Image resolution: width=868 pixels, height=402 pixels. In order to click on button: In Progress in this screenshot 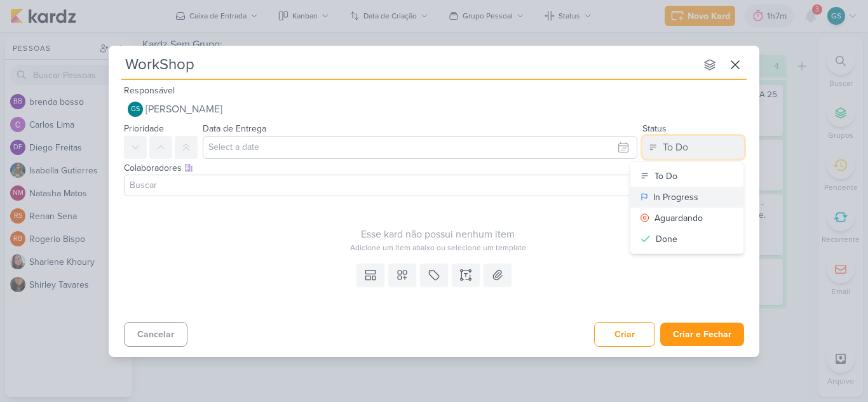, I will do `click(687, 197)`.